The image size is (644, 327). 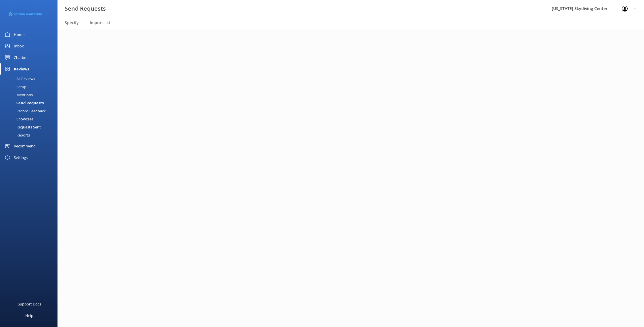 What do you see at coordinates (15, 87) in the screenshot?
I see `div: Setup` at bounding box center [15, 87].